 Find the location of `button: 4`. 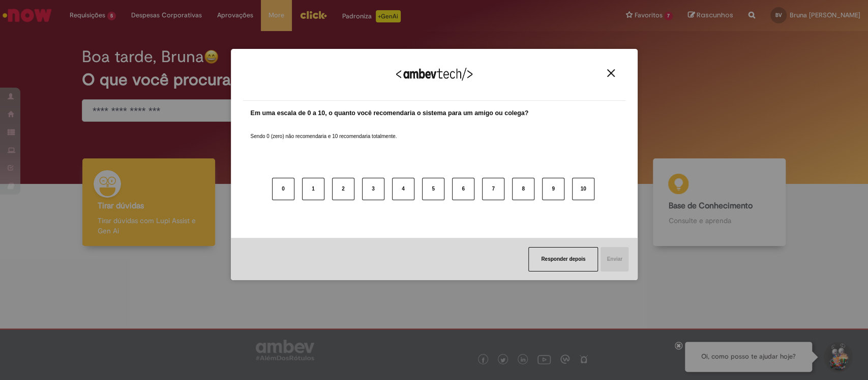

button: 4 is located at coordinates (403, 189).